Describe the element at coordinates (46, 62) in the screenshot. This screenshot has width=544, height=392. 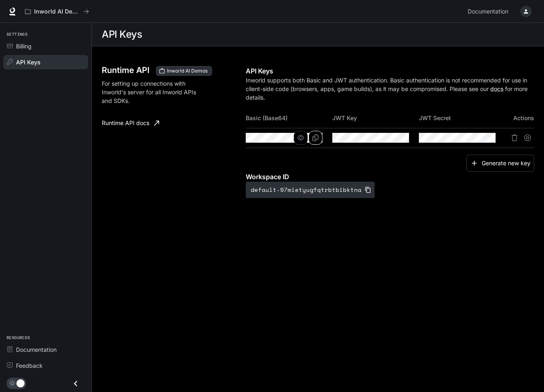
I see `a: API Keys` at that location.